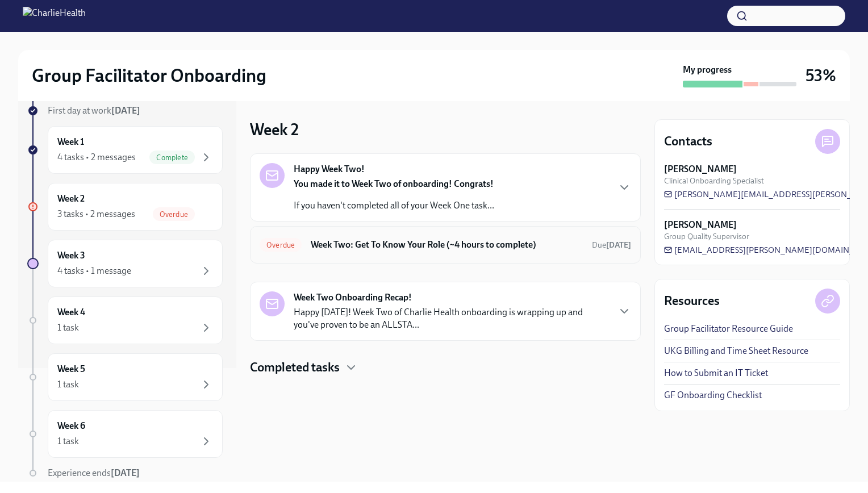 This screenshot has width=868, height=493. Describe the element at coordinates (713, 396) in the screenshot. I see `a: GF Onboarding Checklist` at that location.